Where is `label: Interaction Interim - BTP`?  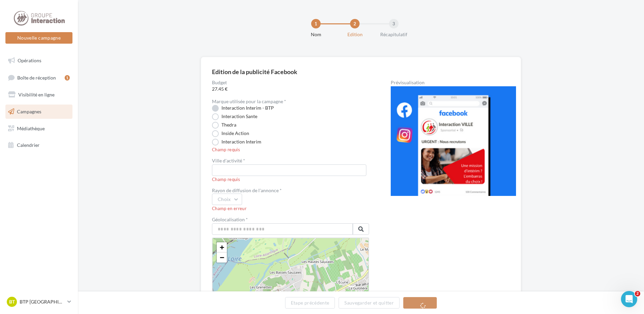 label: Interaction Interim - BTP is located at coordinates (243, 109).